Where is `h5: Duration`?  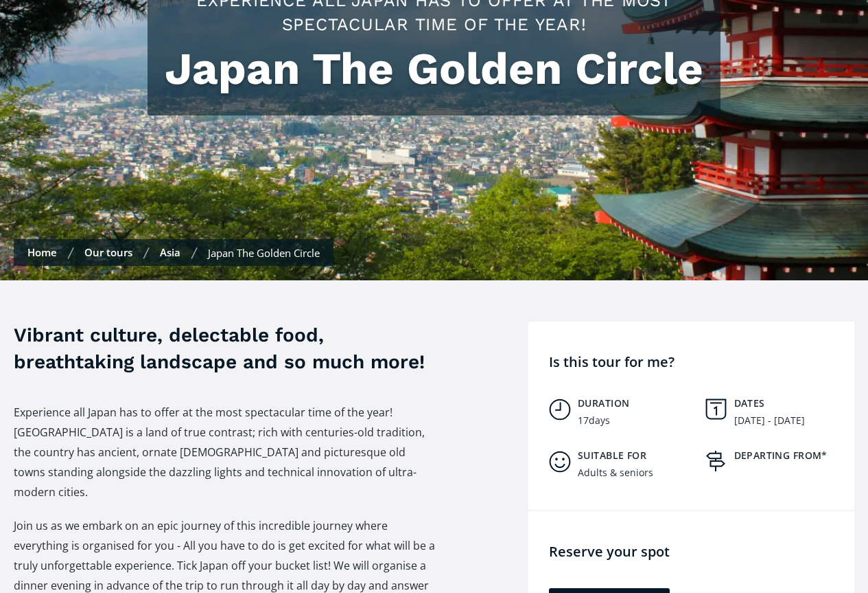 h5: Duration is located at coordinates (635, 403).